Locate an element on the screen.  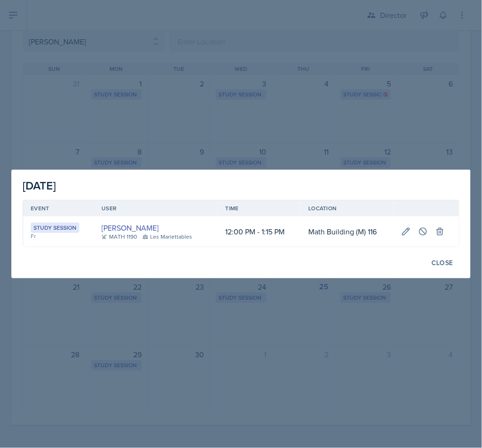
div: Study Session is located at coordinates (55, 228).